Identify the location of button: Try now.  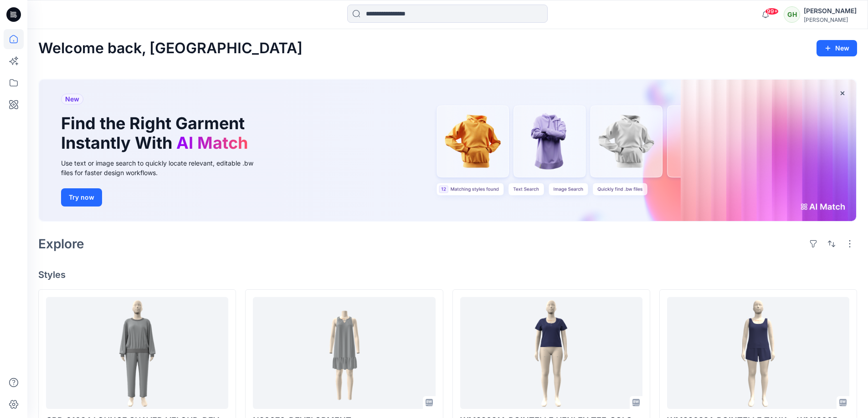
(82, 197).